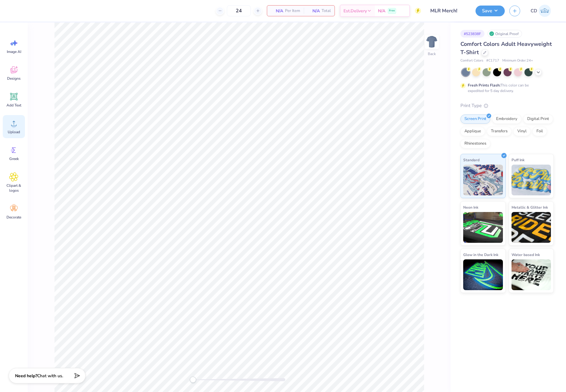 This screenshot has width=566, height=392. What do you see at coordinates (507, 105) in the screenshot?
I see `div: Print Type` at bounding box center [507, 105].